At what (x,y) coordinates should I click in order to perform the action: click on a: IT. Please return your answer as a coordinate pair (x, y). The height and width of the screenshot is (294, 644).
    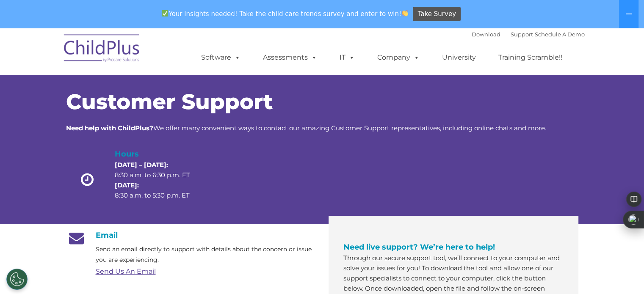
    Looking at the image, I should click on (347, 58).